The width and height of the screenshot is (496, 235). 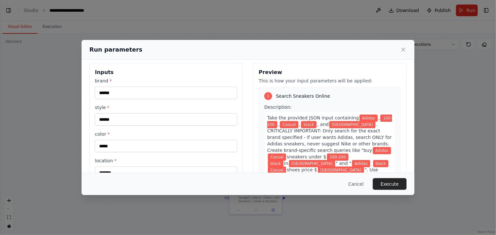 I want to click on h2: Run parameters, so click(x=116, y=50).